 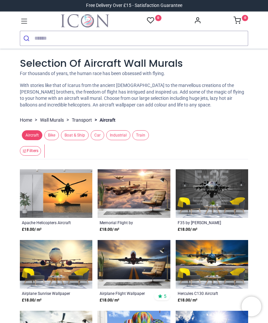 What do you see at coordinates (56, 193) in the screenshot?
I see `img: Apache Helicopters Aircraft Wall Mural Wallpaper` at bounding box center [56, 193].